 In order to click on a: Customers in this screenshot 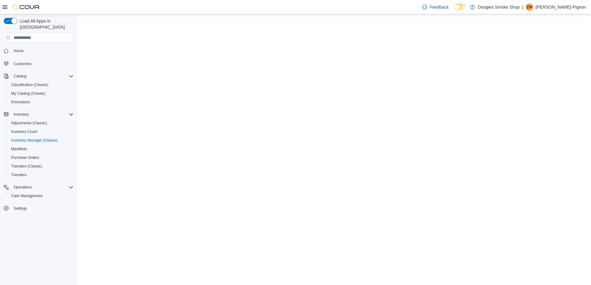, I will do `click(23, 64)`.